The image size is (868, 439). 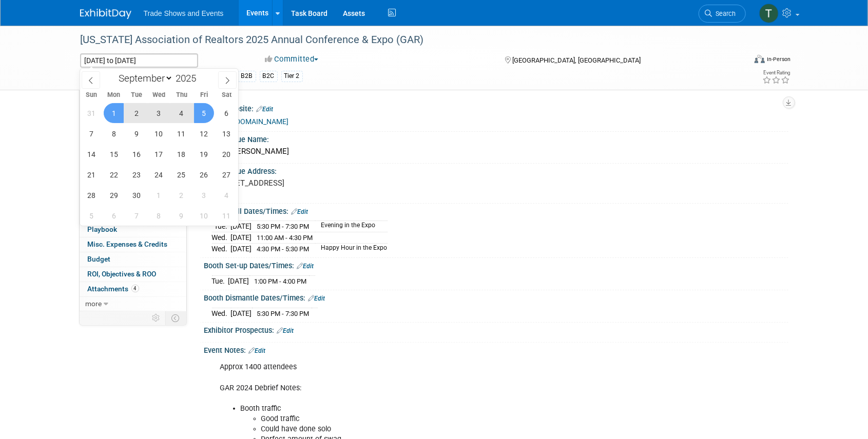 I want to click on a: Sponsorships, so click(x=133, y=201).